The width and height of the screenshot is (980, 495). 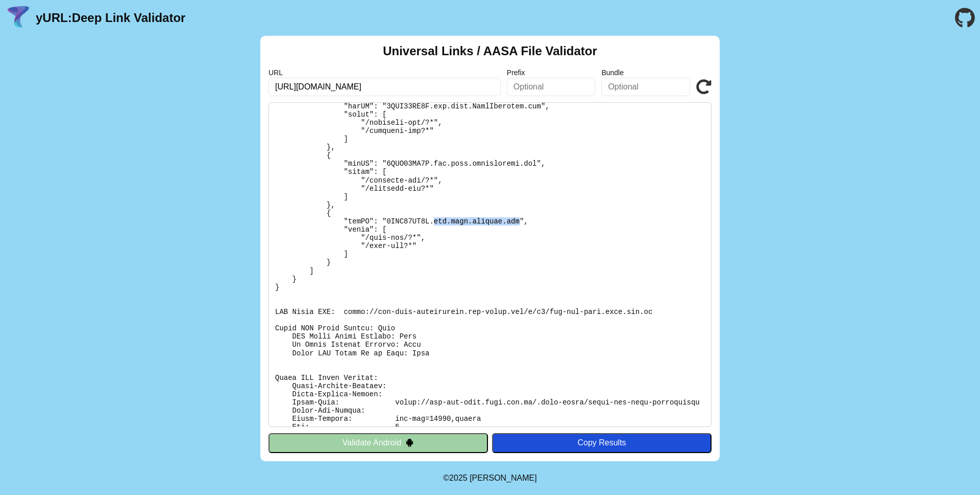 What do you see at coordinates (646, 72) in the screenshot?
I see `label: Bundle` at bounding box center [646, 72].